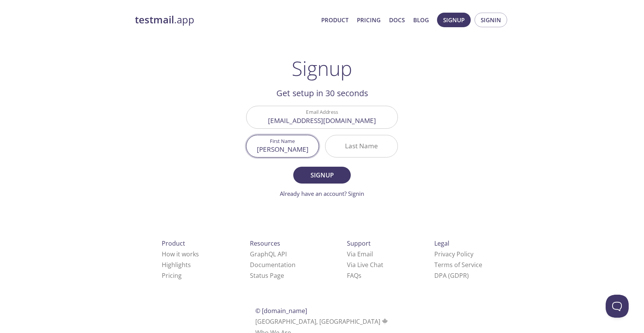 Image resolution: width=644 pixels, height=333 pixels. What do you see at coordinates (452, 276) in the screenshot?
I see `a: DPA (GDPR)` at bounding box center [452, 276].